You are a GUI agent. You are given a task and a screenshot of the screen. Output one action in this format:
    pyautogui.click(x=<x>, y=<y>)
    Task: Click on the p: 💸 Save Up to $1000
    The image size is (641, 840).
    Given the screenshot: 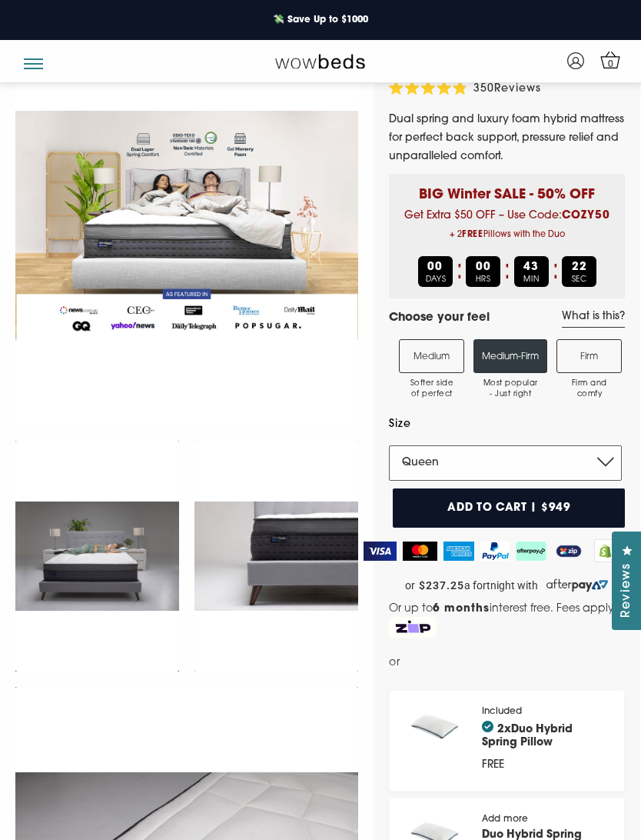 What is the action you would take?
    pyautogui.click(x=321, y=20)
    